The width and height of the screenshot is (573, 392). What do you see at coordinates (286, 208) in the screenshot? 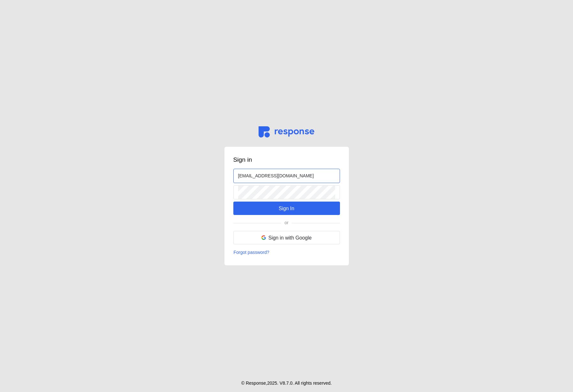
I see `p: Sign In` at bounding box center [286, 208].